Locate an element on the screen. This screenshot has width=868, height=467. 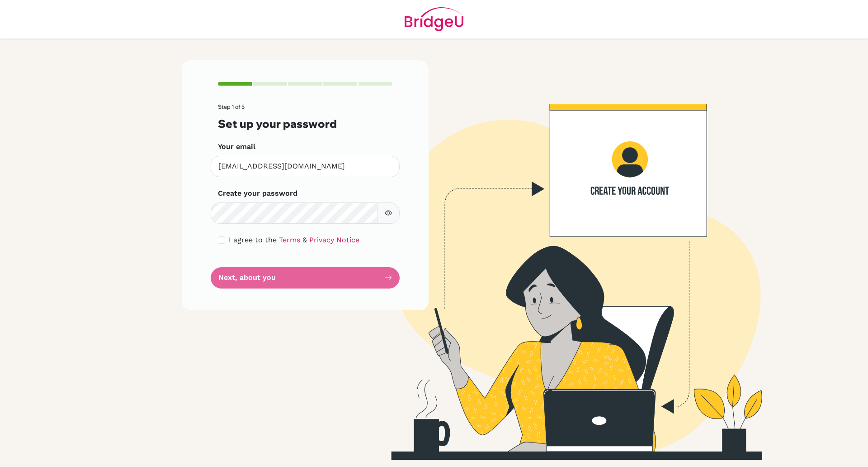
span: I agree to the is located at coordinates (252, 240).